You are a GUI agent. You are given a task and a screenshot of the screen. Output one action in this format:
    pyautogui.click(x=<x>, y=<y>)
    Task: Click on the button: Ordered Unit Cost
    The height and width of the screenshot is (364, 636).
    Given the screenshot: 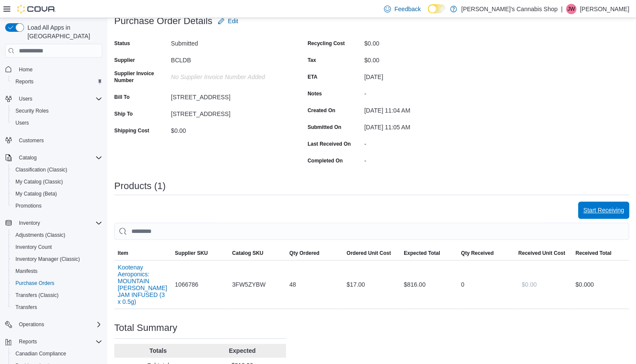 What is the action you would take?
    pyautogui.click(x=372, y=253)
    